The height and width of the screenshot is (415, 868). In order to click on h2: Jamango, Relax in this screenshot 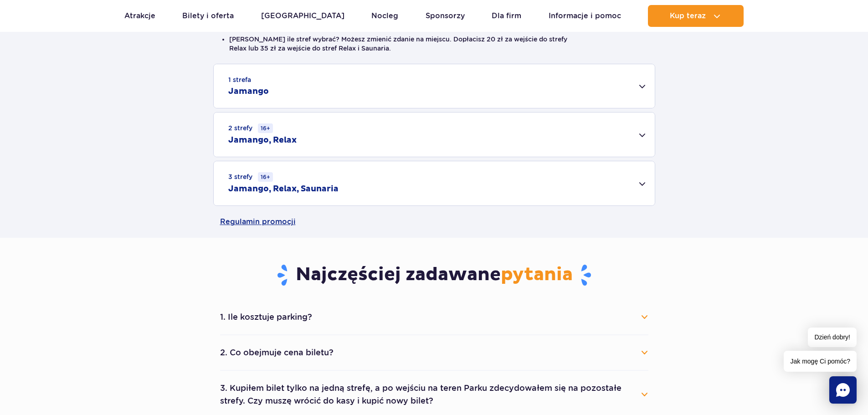, I will do `click(262, 141)`.